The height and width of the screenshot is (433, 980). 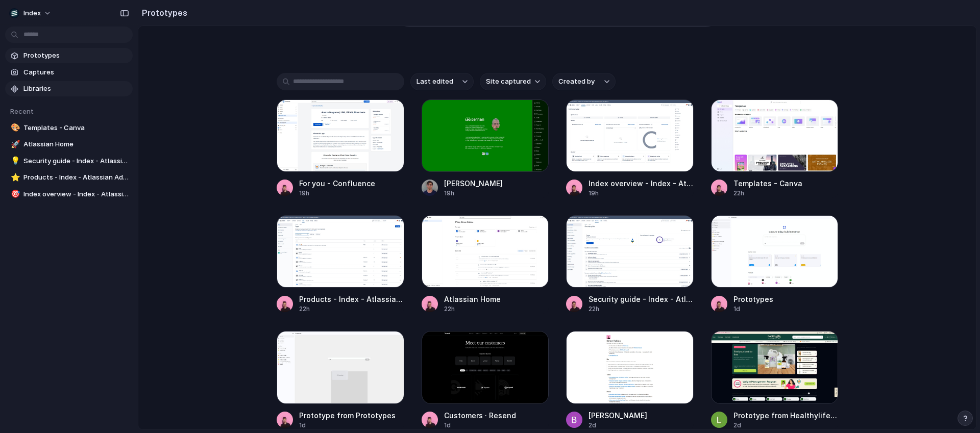 I want to click on span: Prototypes, so click(x=76, y=55).